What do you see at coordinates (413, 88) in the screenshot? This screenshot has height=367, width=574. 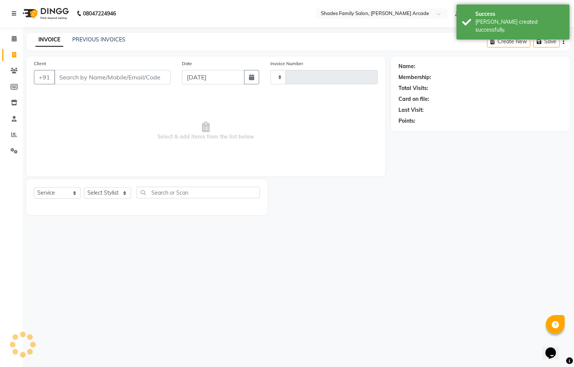 I see `div: Total Visits:` at bounding box center [413, 88].